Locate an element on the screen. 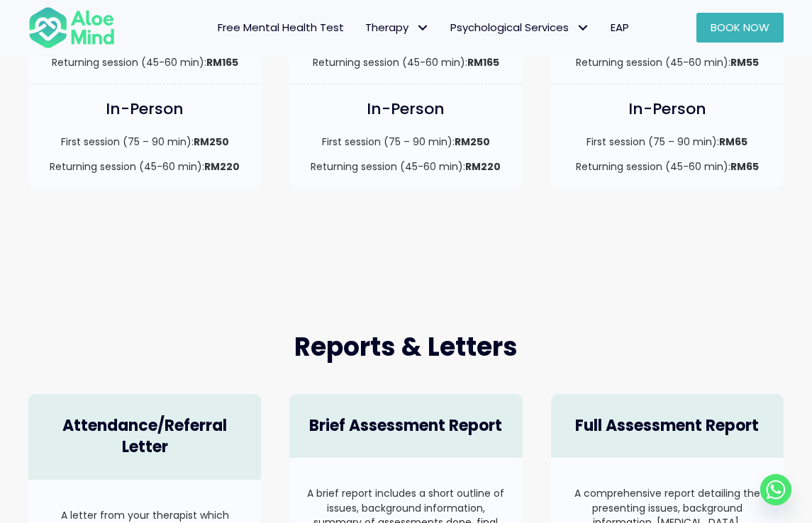 The width and height of the screenshot is (812, 523). strong: RM55 is located at coordinates (744, 62).